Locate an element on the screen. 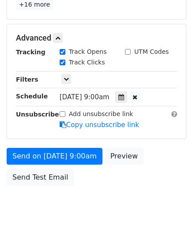 This screenshot has height=237, width=193. a: Preview is located at coordinates (124, 156).